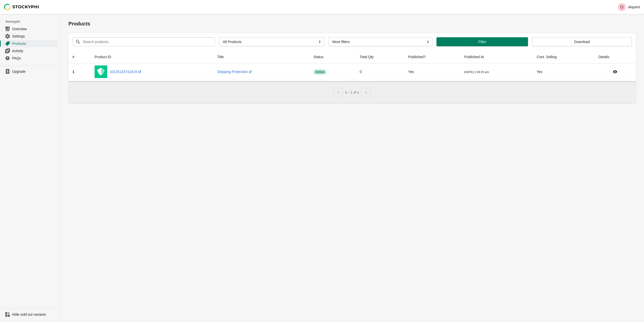 The height and width of the screenshot is (322, 644). What do you see at coordinates (101, 72) in the screenshot?
I see `img: shipping-protection-image.png` at bounding box center [101, 72].